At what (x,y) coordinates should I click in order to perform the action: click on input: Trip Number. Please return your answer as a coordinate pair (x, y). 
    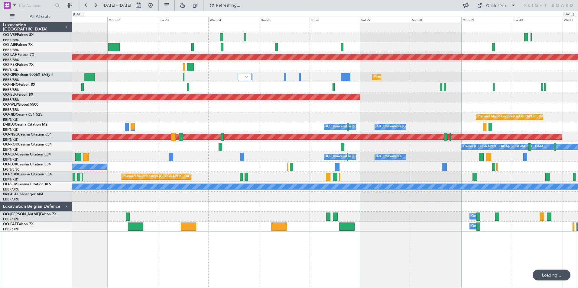
    Looking at the image, I should click on (36, 5).